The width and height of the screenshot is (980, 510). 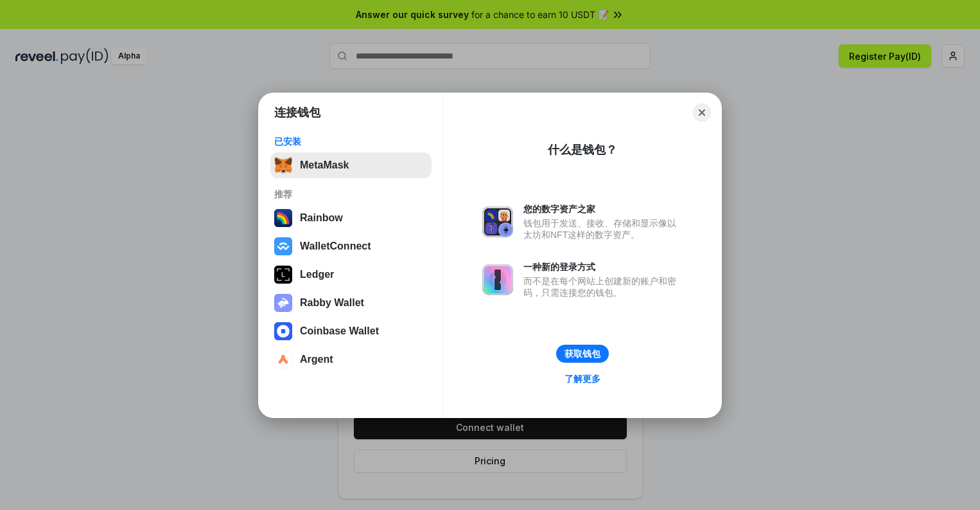 I want to click on button: Ledger, so click(x=350, y=275).